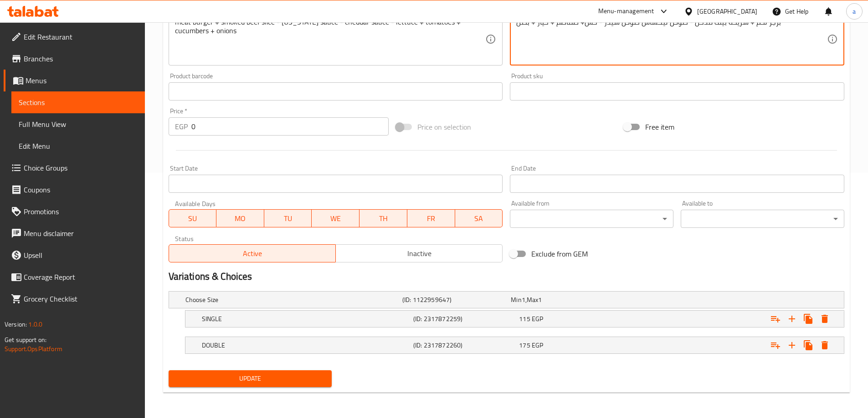 This screenshot has height=418, width=868. What do you see at coordinates (336, 218) in the screenshot?
I see `span: WE` at bounding box center [336, 218].